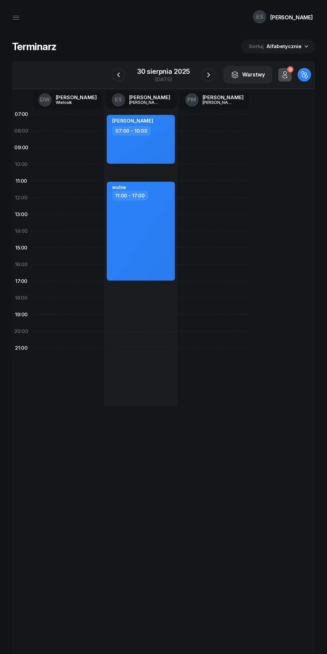 The image size is (327, 654). What do you see at coordinates (45, 99) in the screenshot?
I see `span: DW` at bounding box center [45, 99].